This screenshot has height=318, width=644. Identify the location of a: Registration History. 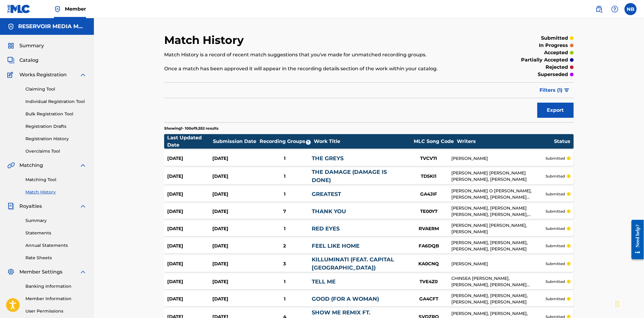
(56, 139).